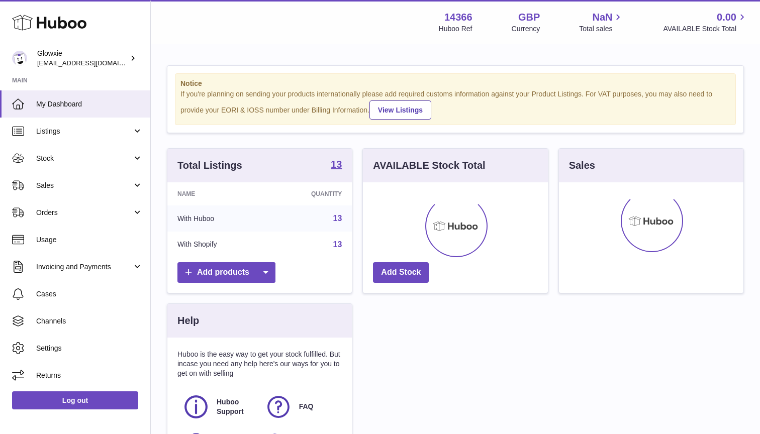 The width and height of the screenshot is (760, 434). I want to click on span: Cases, so click(89, 294).